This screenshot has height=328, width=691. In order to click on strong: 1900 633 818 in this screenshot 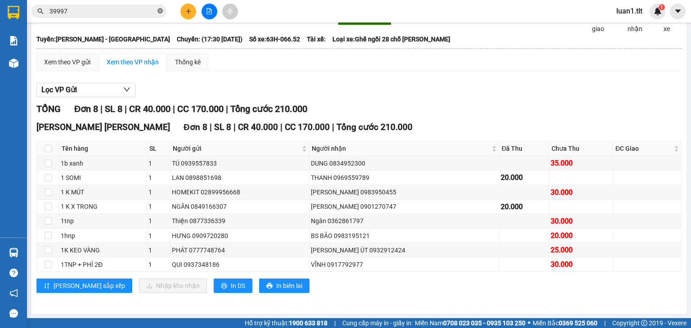, I will do `click(308, 323)`.